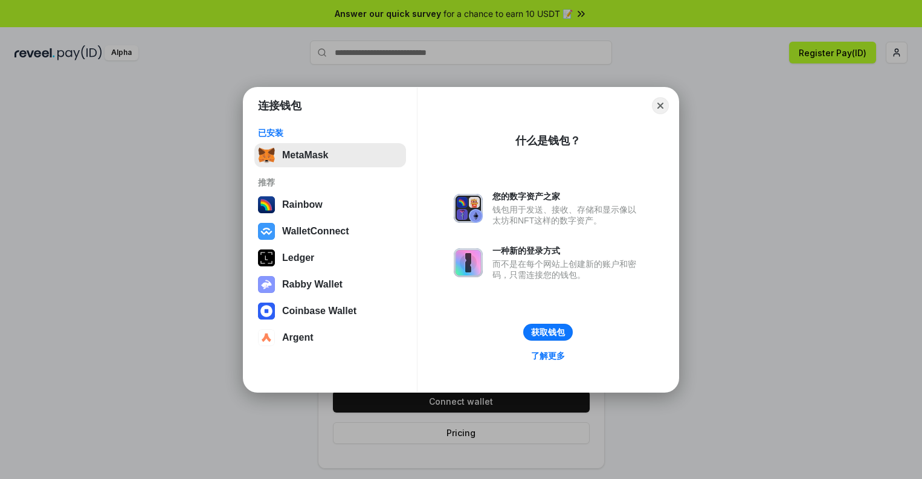 The width and height of the screenshot is (922, 479). I want to click on a: 了解更多, so click(548, 356).